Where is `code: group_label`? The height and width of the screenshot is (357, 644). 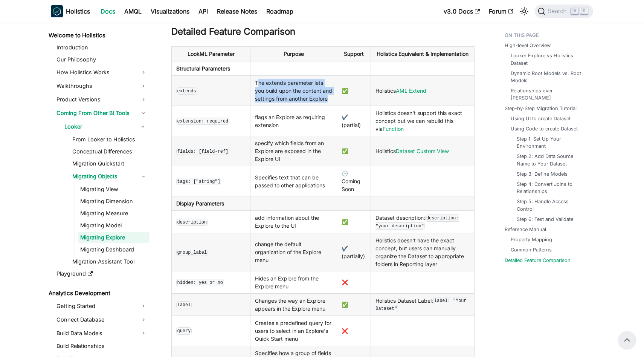 code: group_label is located at coordinates (192, 252).